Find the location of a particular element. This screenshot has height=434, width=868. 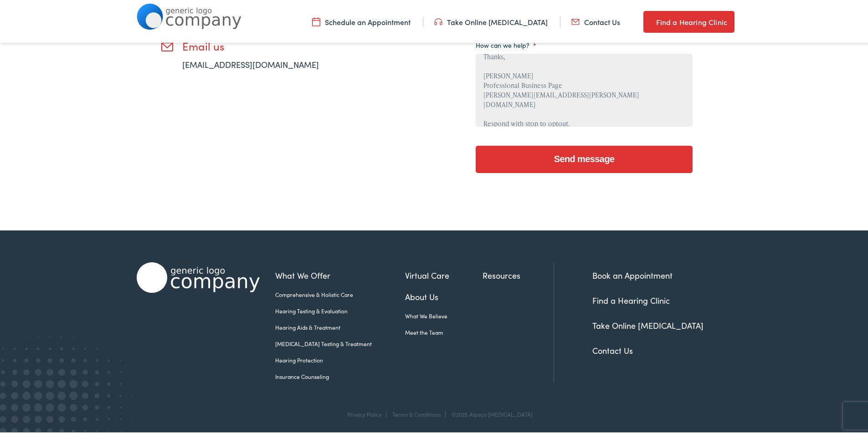

a: Hearing Testing & Evaluation is located at coordinates (340, 309).